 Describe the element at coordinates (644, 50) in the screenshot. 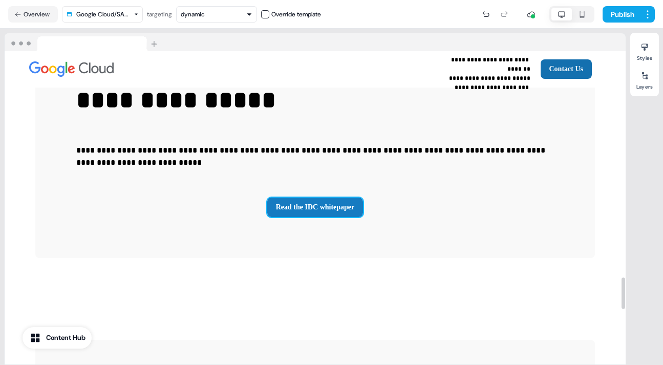

I see `button: Styles` at that location.